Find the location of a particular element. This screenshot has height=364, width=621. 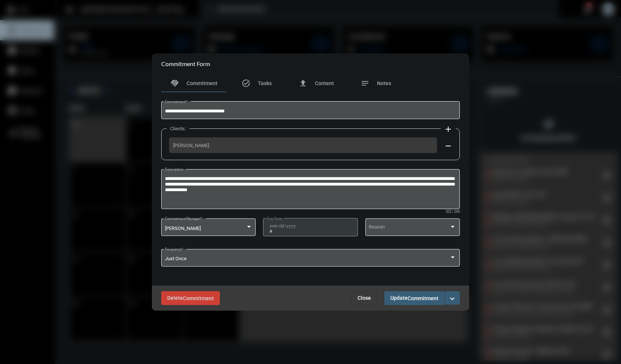

mat-icon: notes is located at coordinates (365, 83).